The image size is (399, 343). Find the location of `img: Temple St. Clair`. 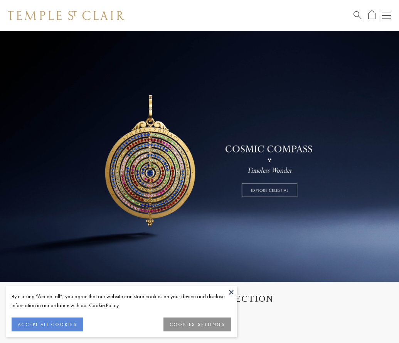

img: Temple St. Clair is located at coordinates (66, 15).